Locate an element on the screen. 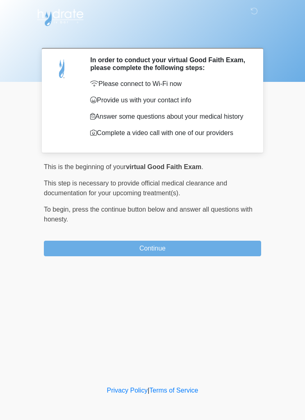  a: Terms of Service is located at coordinates (173, 391).